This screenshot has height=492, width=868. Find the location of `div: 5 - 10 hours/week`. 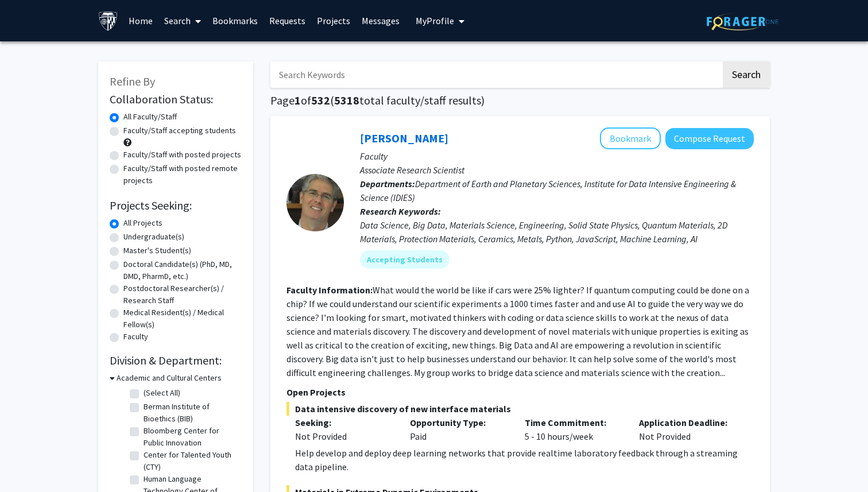

div: 5 - 10 hours/week is located at coordinates (574, 429).